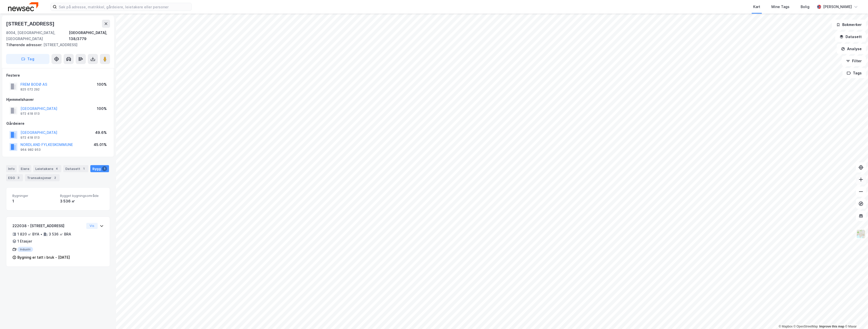 Image resolution: width=868 pixels, height=329 pixels. I want to click on div: 45.01%, so click(100, 145).